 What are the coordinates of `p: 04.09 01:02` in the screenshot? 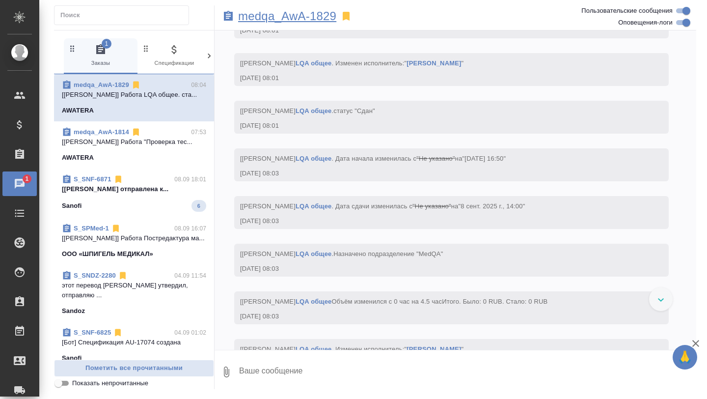 It's located at (190, 332).